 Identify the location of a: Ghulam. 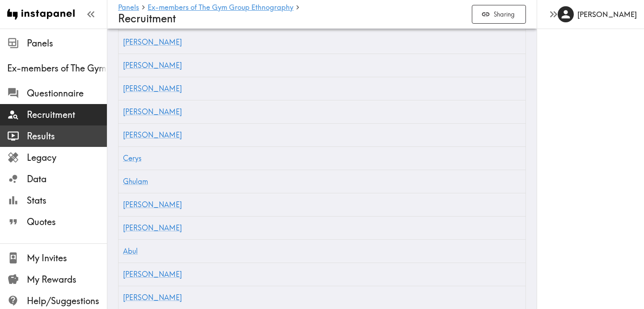
(136, 181).